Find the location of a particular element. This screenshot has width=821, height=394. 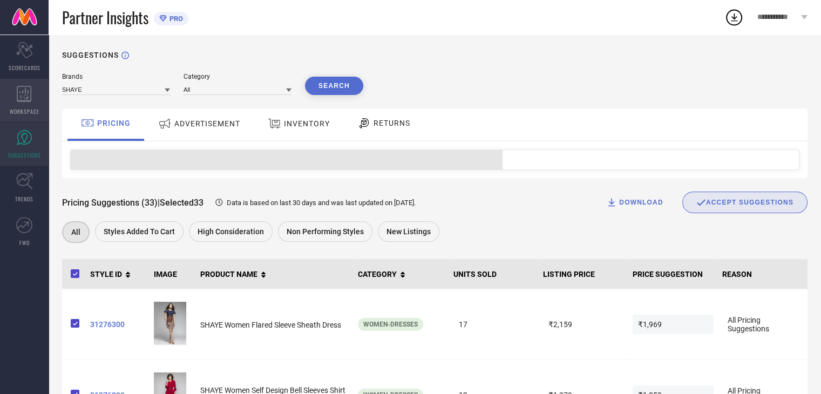

span: Selected 33 is located at coordinates (181, 202).